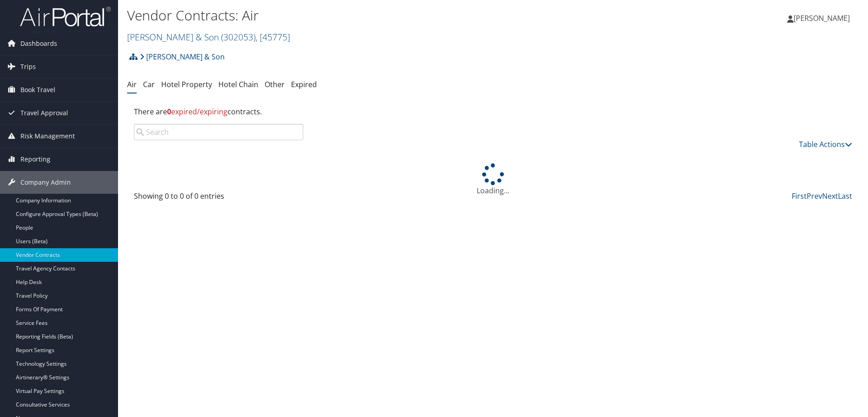  What do you see at coordinates (132, 85) in the screenshot?
I see `a: Air` at bounding box center [132, 85].